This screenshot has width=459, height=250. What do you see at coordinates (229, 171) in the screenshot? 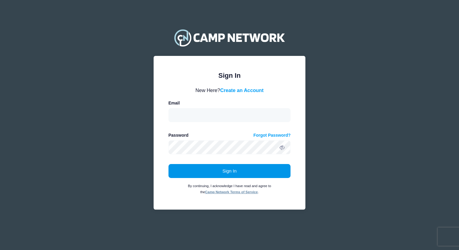
I see `button: Sign In` at bounding box center [229, 171].